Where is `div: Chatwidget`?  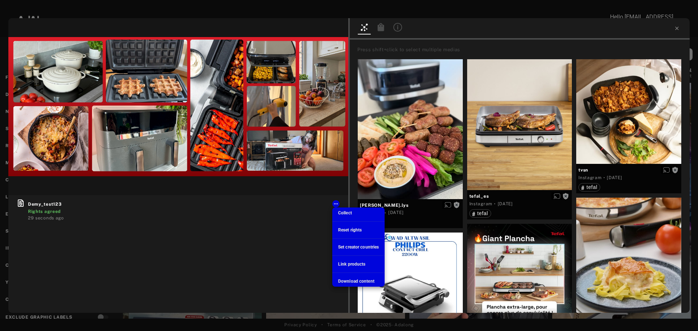 div: Chatwidget is located at coordinates (679, 314).